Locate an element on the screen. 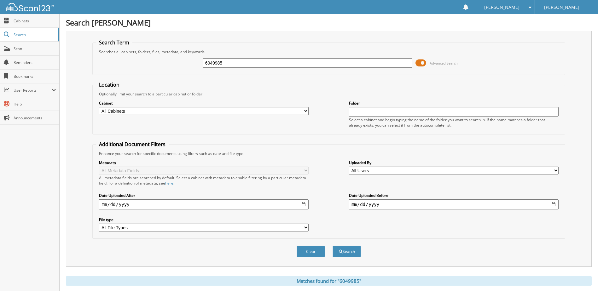 This screenshot has height=291, width=598. button: Search is located at coordinates (347, 252).